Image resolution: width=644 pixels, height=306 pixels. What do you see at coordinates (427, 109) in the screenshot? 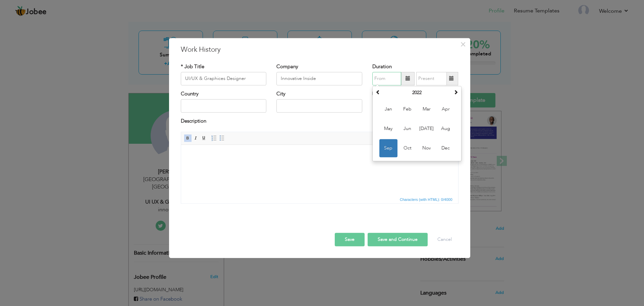
I see `span: Mar` at bounding box center [427, 109].